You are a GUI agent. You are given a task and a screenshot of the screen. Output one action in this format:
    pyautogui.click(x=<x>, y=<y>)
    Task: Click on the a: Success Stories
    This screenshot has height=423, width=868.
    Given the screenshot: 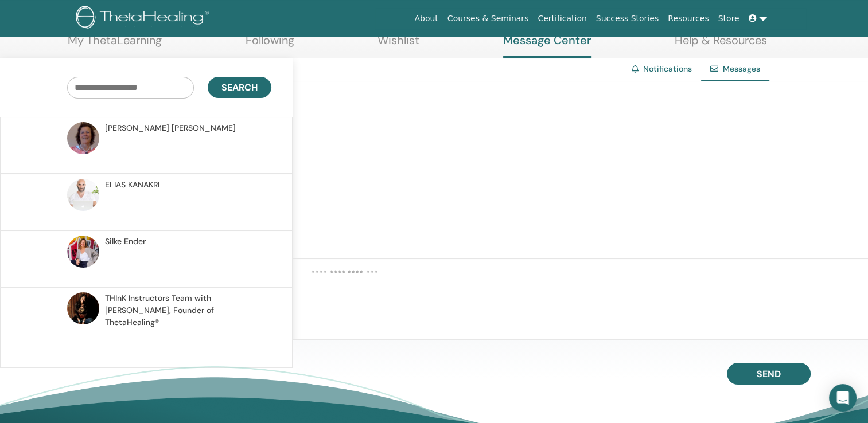 What is the action you would take?
    pyautogui.click(x=627, y=18)
    